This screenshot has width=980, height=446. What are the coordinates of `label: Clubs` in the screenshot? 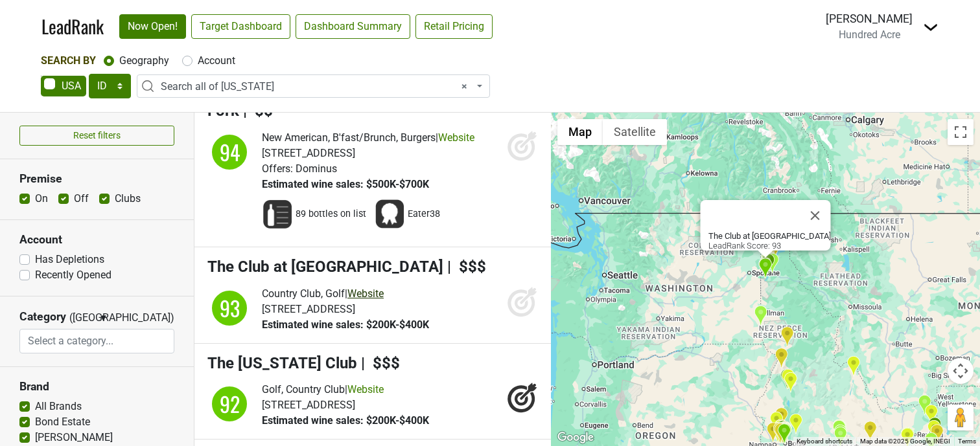 It's located at (128, 199).